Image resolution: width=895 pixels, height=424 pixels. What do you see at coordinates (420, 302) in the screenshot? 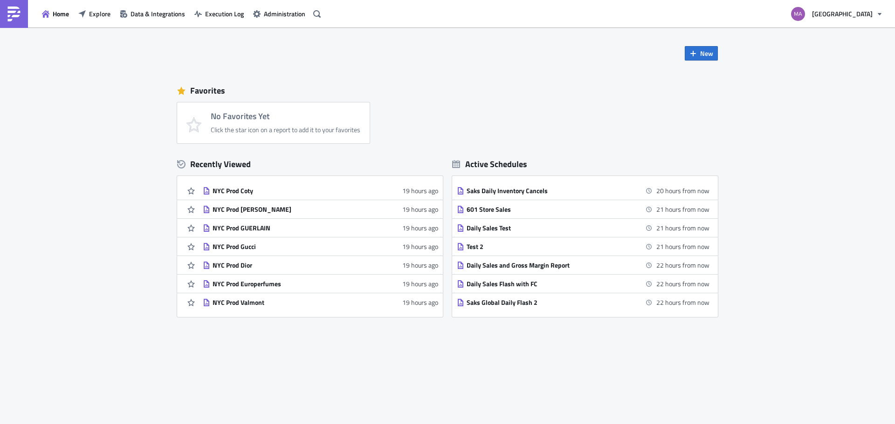
I see `time: 2025-09-29T19:41:54Z` at bounding box center [420, 302].